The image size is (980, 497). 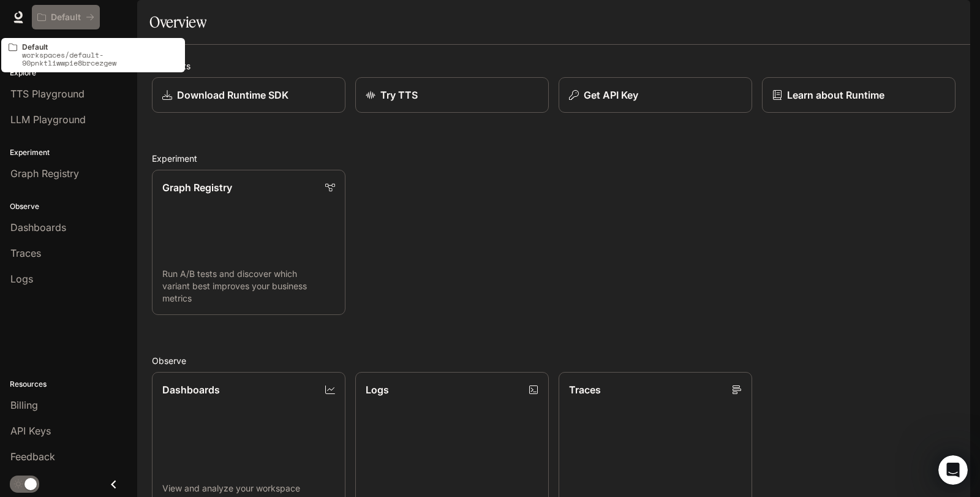 I want to click on button: All workspaces, so click(x=65, y=17).